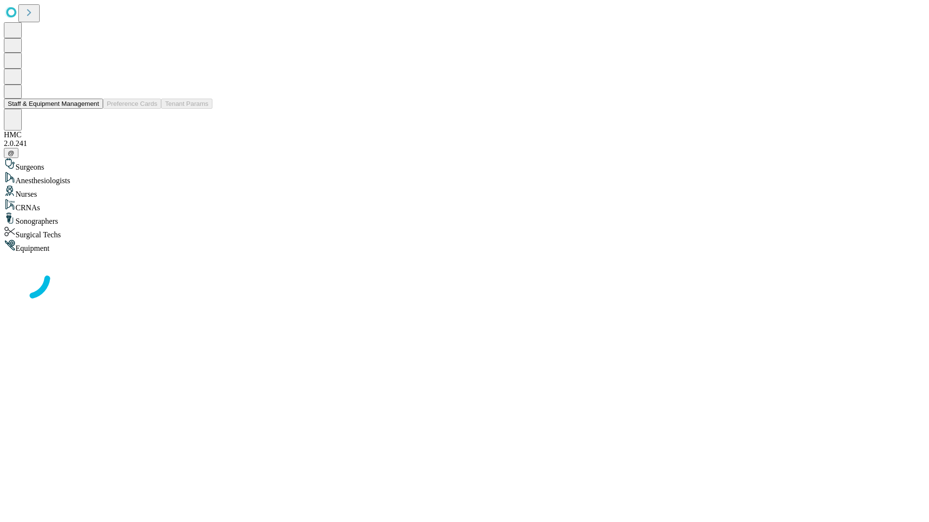 The height and width of the screenshot is (522, 929). What do you see at coordinates (464, 178) in the screenshot?
I see `div: Anesthesiologists` at bounding box center [464, 178].